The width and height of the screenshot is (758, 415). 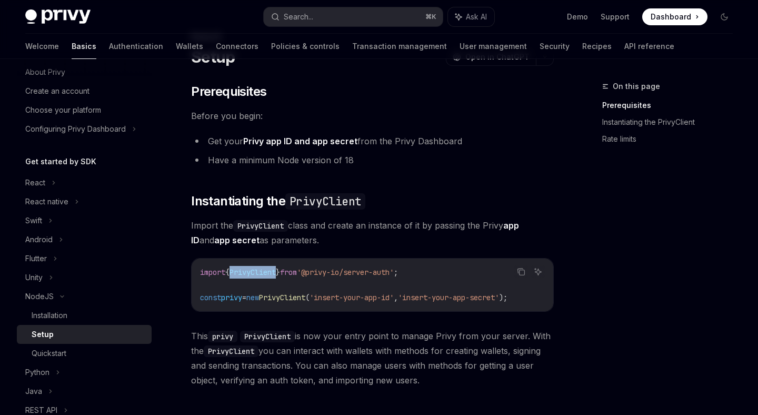 What do you see at coordinates (253, 298) in the screenshot?
I see `span: new` at bounding box center [253, 298].